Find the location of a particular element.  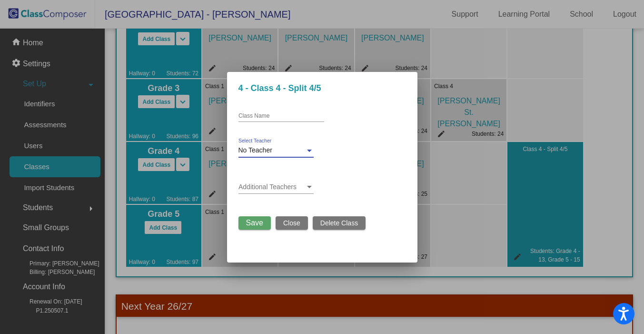

span: Delete Class is located at coordinates (339, 223).